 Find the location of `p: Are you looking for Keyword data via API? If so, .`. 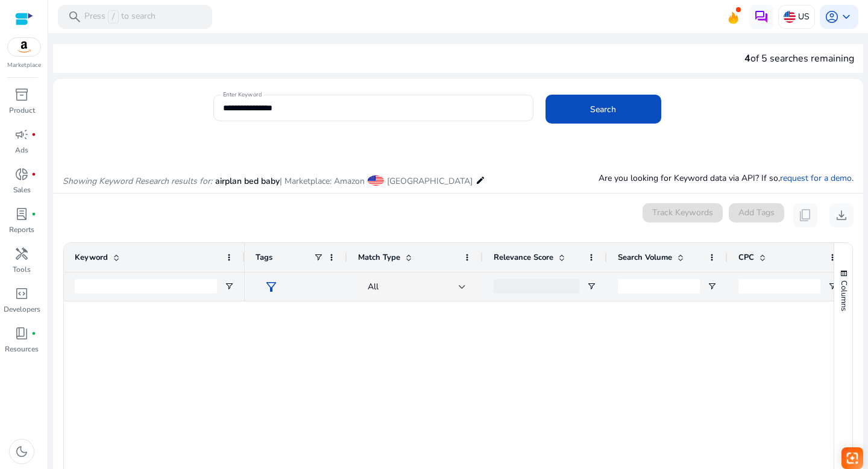

p: Are you looking for Keyword data via API? If so, . is located at coordinates (726, 178).